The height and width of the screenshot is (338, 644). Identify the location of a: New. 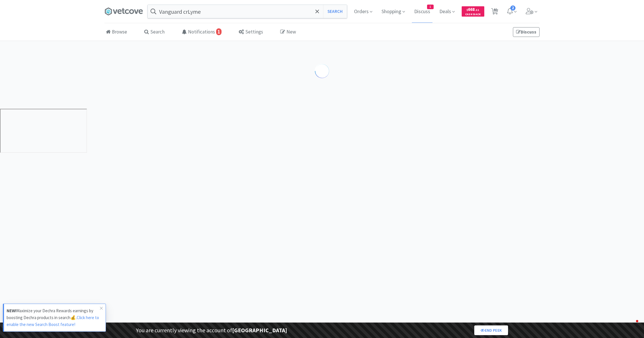
(288, 32).